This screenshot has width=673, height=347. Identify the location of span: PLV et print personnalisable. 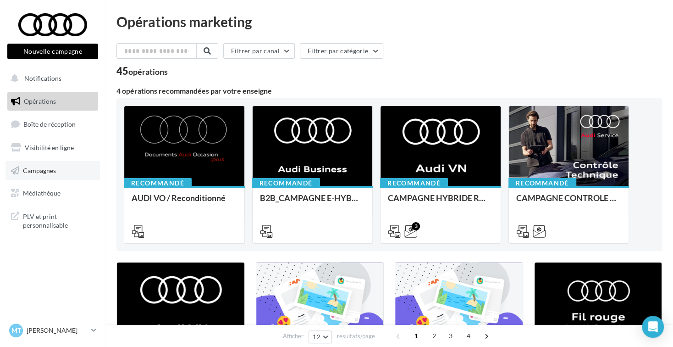
(59, 220).